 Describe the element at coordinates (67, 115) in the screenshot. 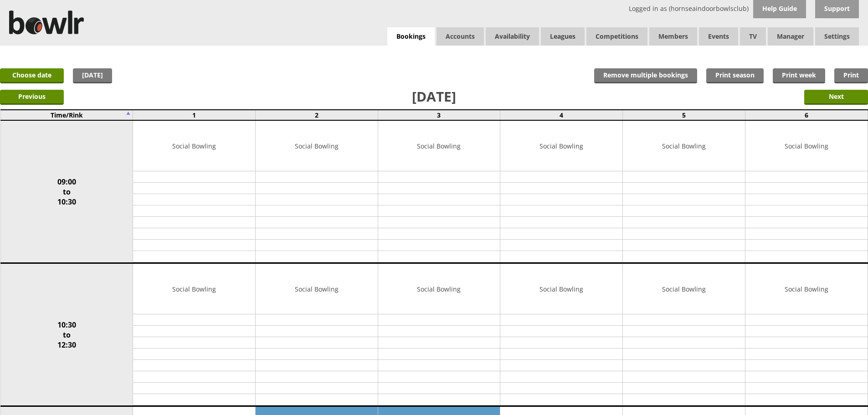

I see `td: Time/Rink` at that location.